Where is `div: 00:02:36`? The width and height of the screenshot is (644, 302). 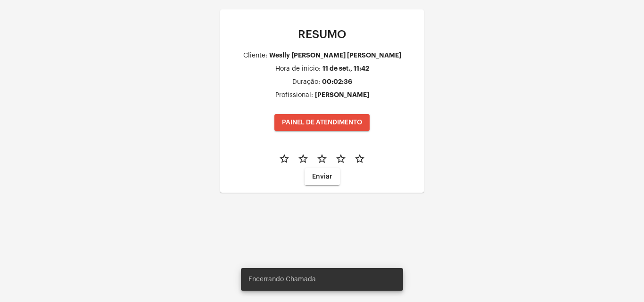
div: 00:02:36 is located at coordinates (338, 82).